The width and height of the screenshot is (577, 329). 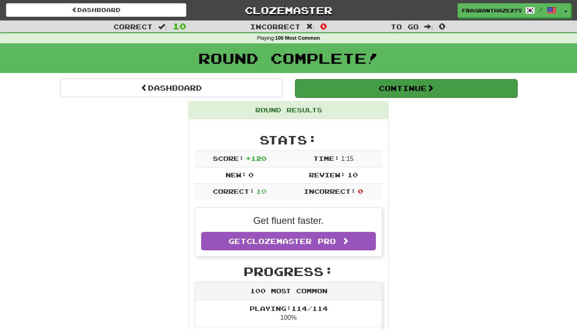 What do you see at coordinates (405, 26) in the screenshot?
I see `span: To go` at bounding box center [405, 26].